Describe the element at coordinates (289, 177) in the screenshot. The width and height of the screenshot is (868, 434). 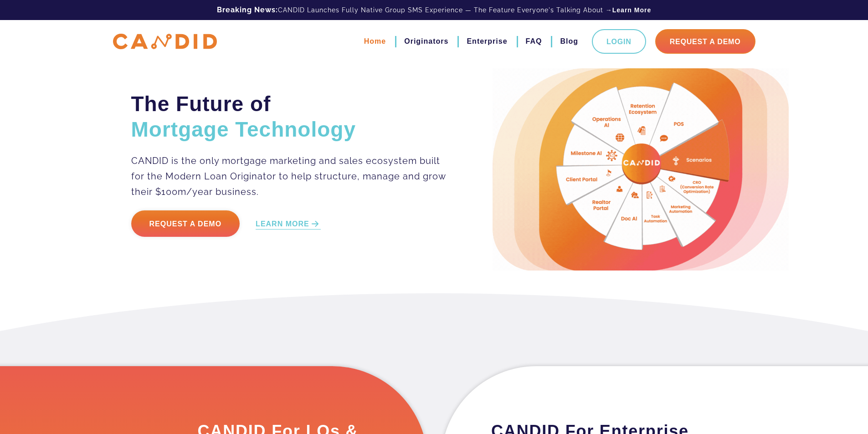
I see `p: CANDID is the only mortgage marketing and sales ecosystem built for the Modern Loan Originator to...` at that location.